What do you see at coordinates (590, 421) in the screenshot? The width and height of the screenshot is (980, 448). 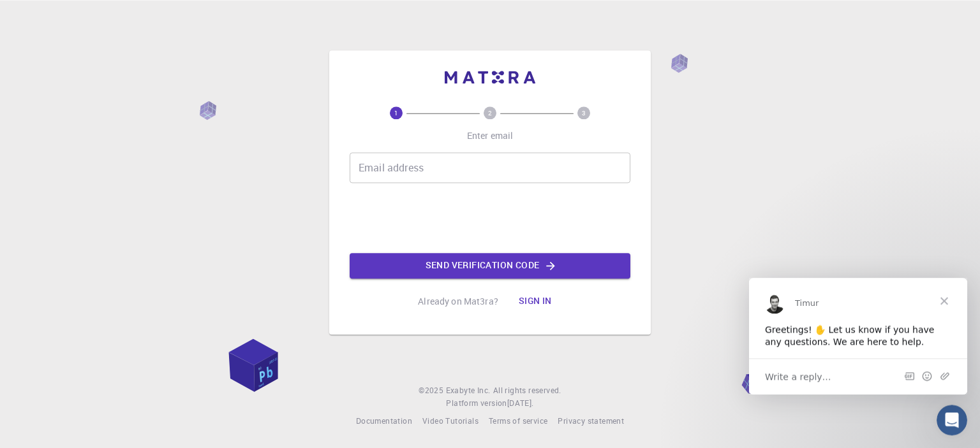 I see `span: Privacy statement` at bounding box center [590, 421].